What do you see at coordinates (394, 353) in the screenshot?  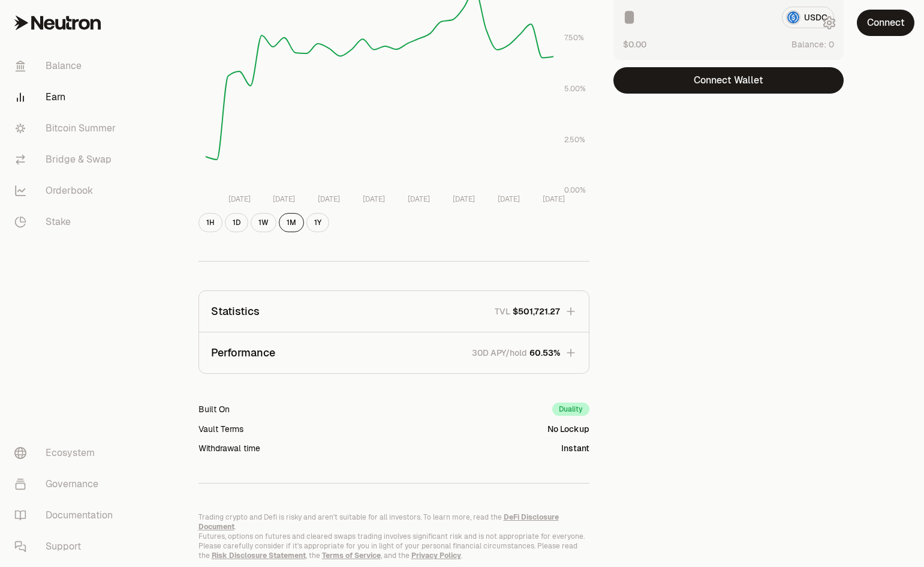 I see `button: Performance30D APY/hold60.53%` at bounding box center [394, 353].